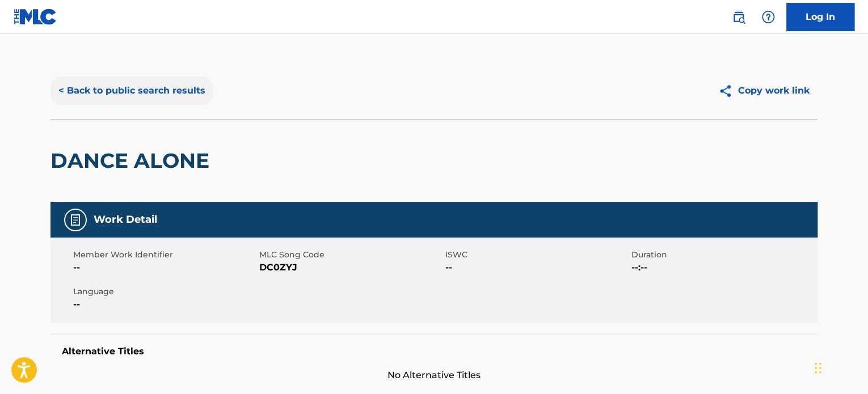 The width and height of the screenshot is (868, 394). I want to click on img: search, so click(739, 17).